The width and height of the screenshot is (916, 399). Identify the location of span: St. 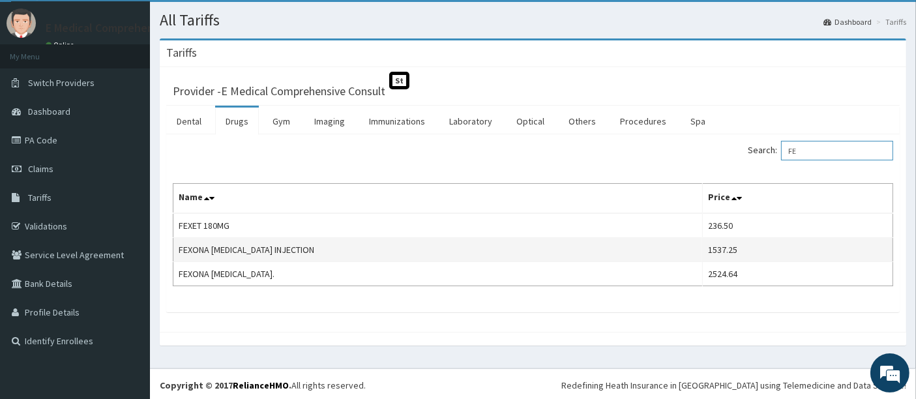
(399, 80).